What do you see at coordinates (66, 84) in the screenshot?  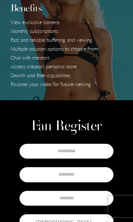 I see `li: Favorite your video for future viewing` at bounding box center [66, 84].